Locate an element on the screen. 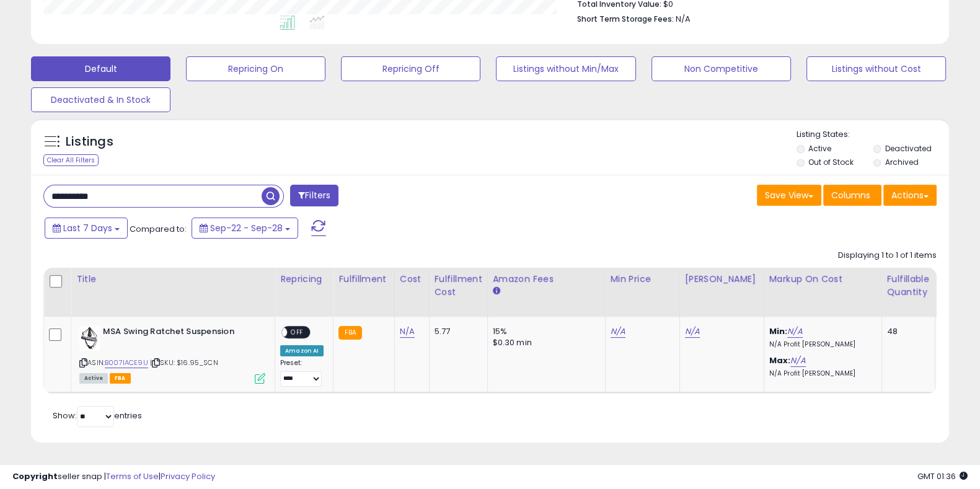  h5: Listings is located at coordinates (89, 142).